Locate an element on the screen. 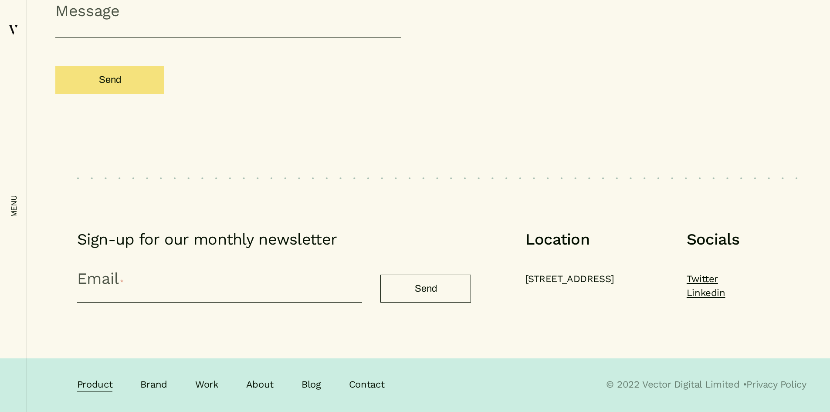 The image size is (830, 412). h5: Socials is located at coordinates (740, 239).